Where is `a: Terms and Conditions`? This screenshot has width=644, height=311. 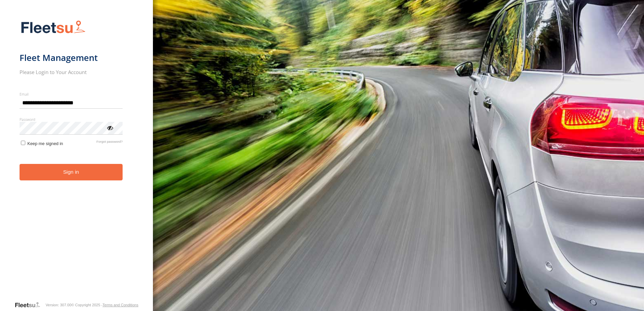 a: Terms and Conditions is located at coordinates (120, 305).